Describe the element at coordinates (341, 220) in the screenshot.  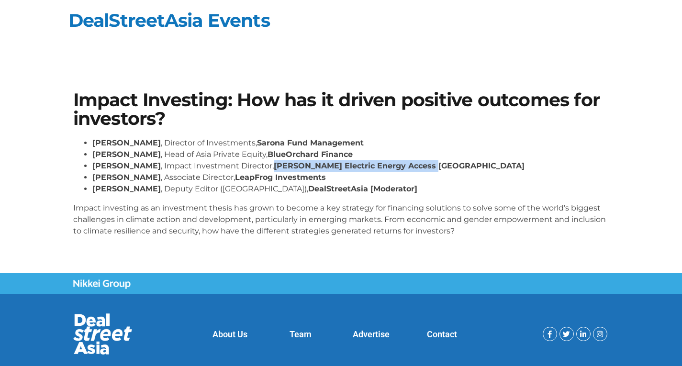
I see `p: Impact investing as an investment thesis has grown to become a key strategy for financing solutio...` at that location.